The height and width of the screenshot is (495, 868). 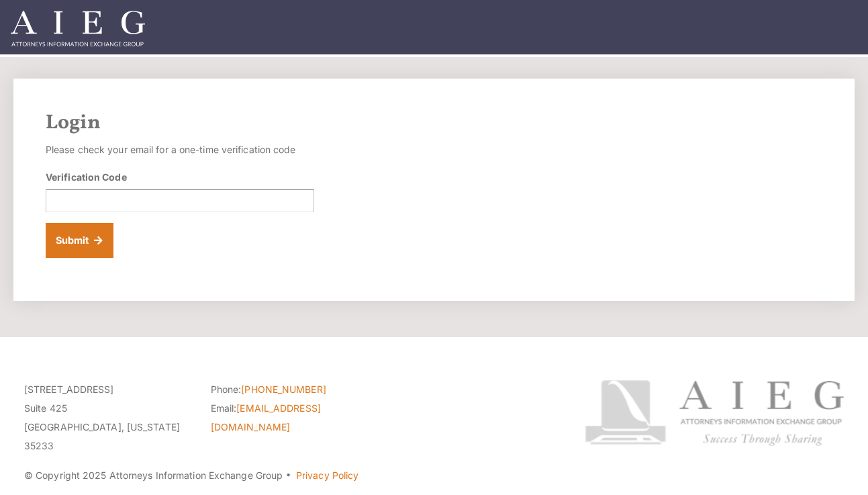 What do you see at coordinates (327, 474) in the screenshot?
I see `a: Privacy Policy` at bounding box center [327, 474].